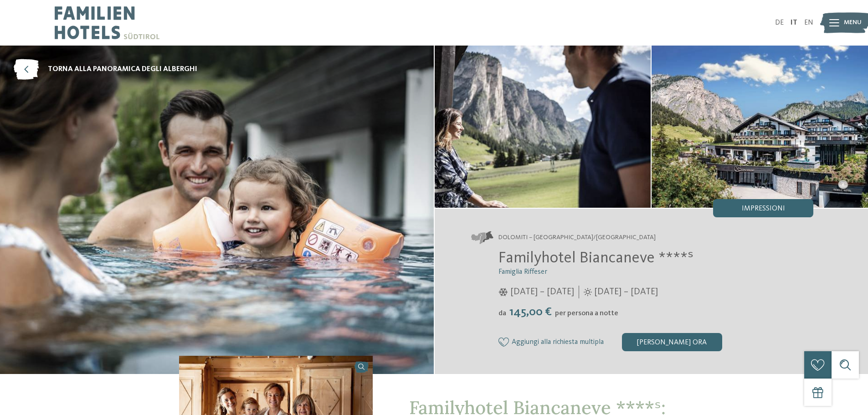  I want to click on span: 145,00 €, so click(531, 312).